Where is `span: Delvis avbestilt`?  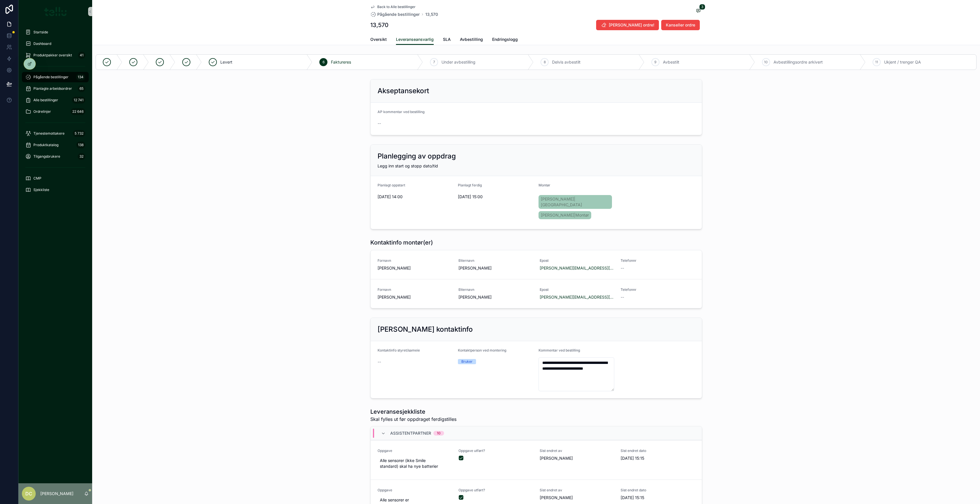 span: Delvis avbestilt is located at coordinates (566, 62).